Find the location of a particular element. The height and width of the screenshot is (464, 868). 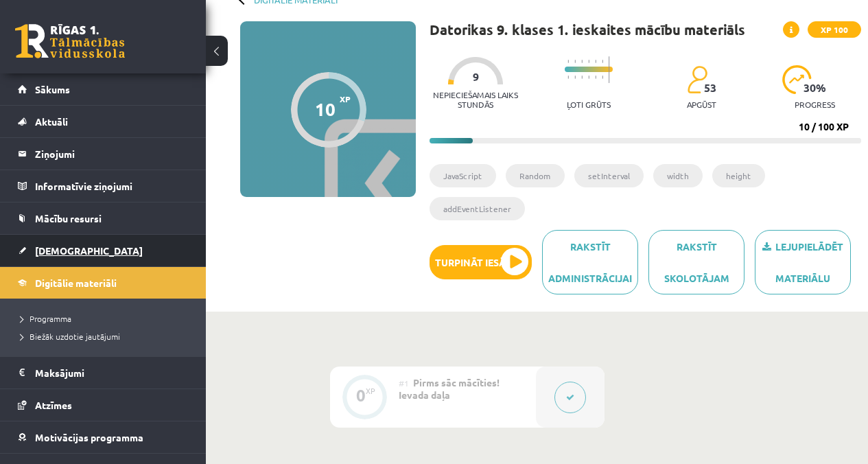

p: Nepieciešamais laiks stundās is located at coordinates (475, 100).